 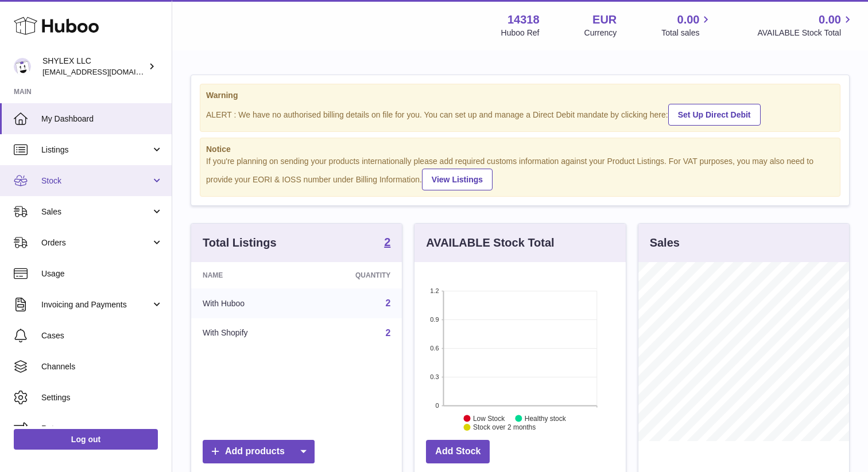 I want to click on div: If you're planning on sending your products internationally please add required customs informati..., so click(x=520, y=173).